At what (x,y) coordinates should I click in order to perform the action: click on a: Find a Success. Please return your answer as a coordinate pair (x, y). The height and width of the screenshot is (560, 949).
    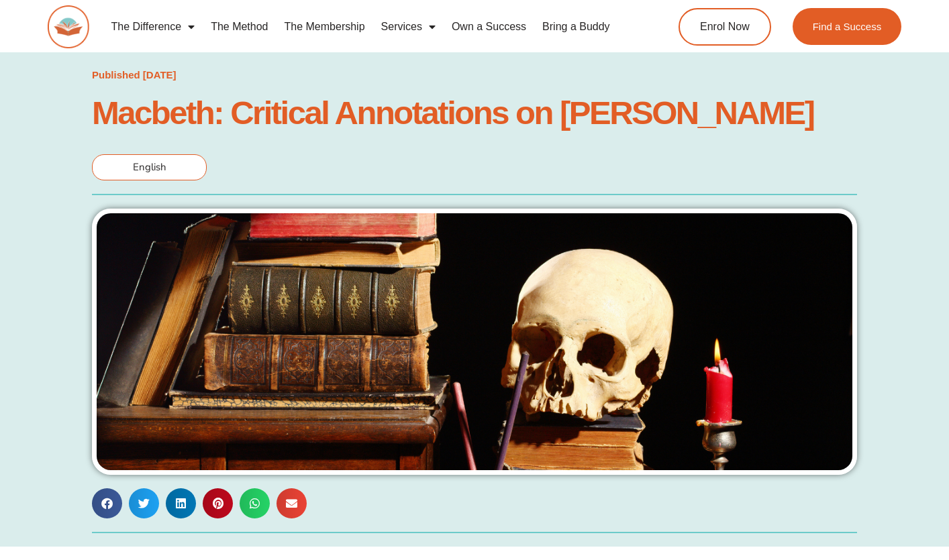
    Looking at the image, I should click on (847, 26).